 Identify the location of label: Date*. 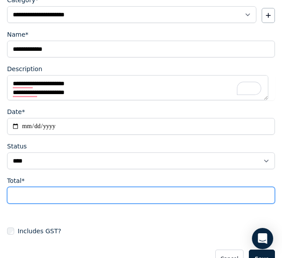
(16, 112).